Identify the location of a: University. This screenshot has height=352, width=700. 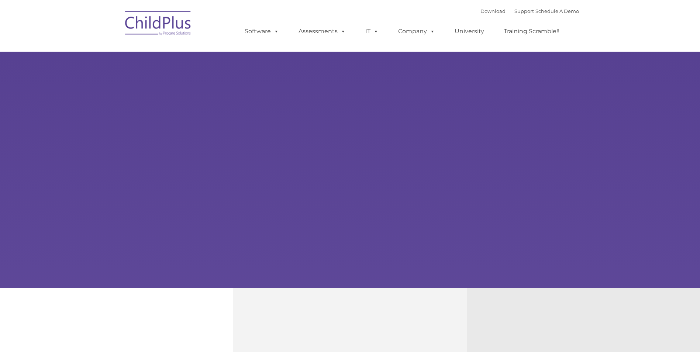
(469, 31).